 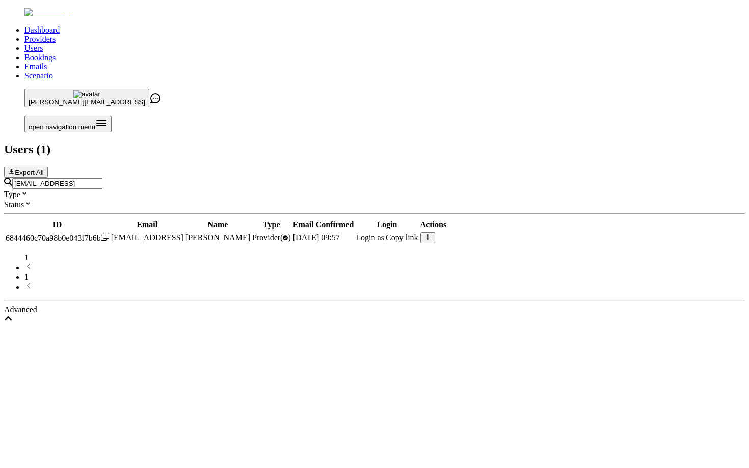 I want to click on span: 1, so click(x=26, y=257).